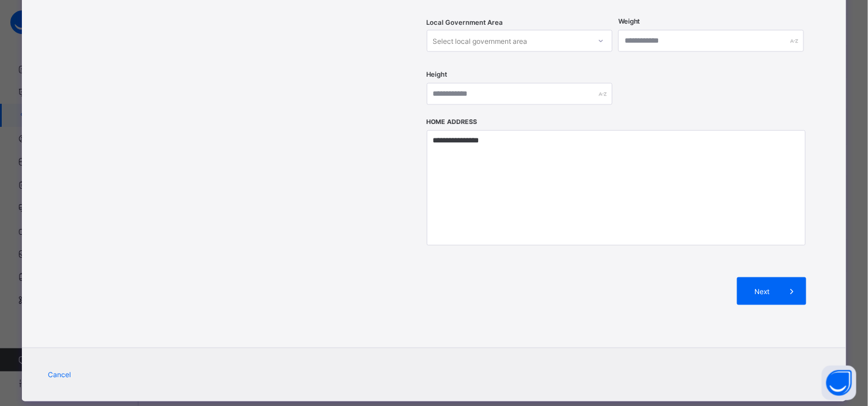 This screenshot has width=868, height=406. I want to click on button: Open asap, so click(839, 383).